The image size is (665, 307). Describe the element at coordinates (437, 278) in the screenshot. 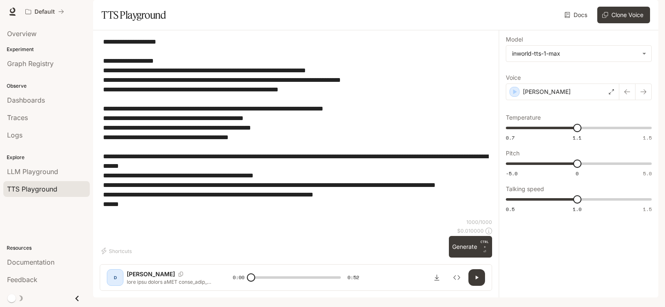

I see `button: Download audio` at that location.